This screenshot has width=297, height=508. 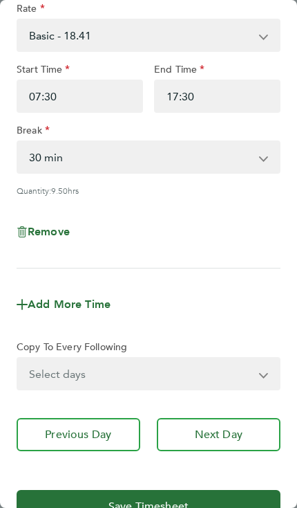 What do you see at coordinates (219, 434) in the screenshot?
I see `button: Next Day` at bounding box center [219, 434].